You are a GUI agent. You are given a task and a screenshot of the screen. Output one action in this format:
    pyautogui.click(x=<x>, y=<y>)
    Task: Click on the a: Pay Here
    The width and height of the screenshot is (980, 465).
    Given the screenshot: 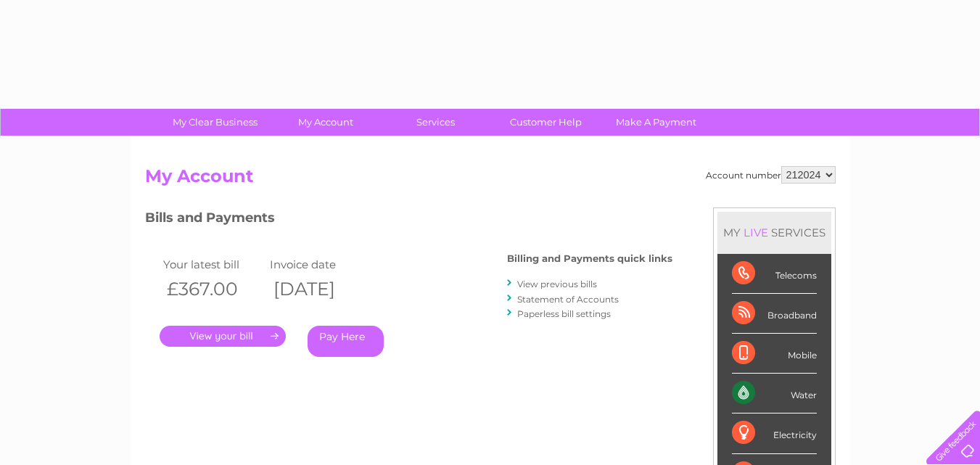 What is the action you would take?
    pyautogui.click(x=345, y=341)
    